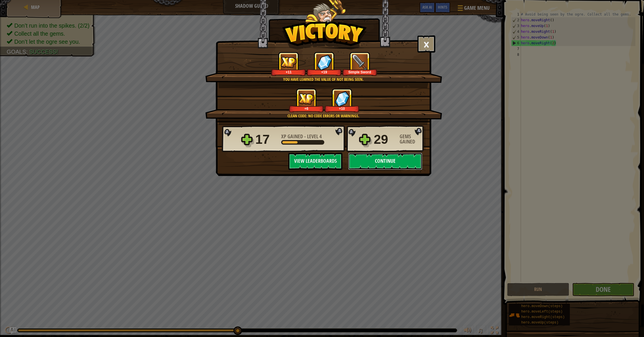  I want to click on div: 17, so click(266, 139).